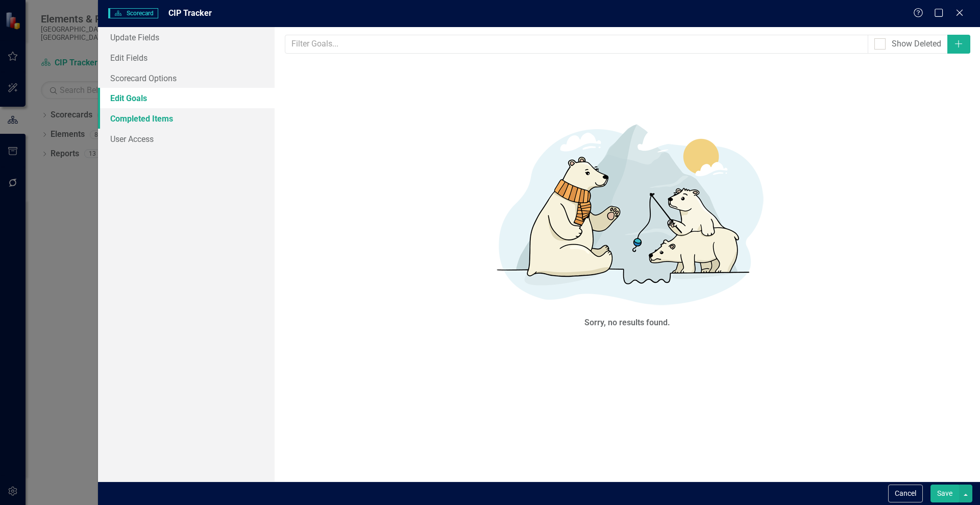 Image resolution: width=980 pixels, height=505 pixels. I want to click on span: CIP Tracker, so click(190, 12).